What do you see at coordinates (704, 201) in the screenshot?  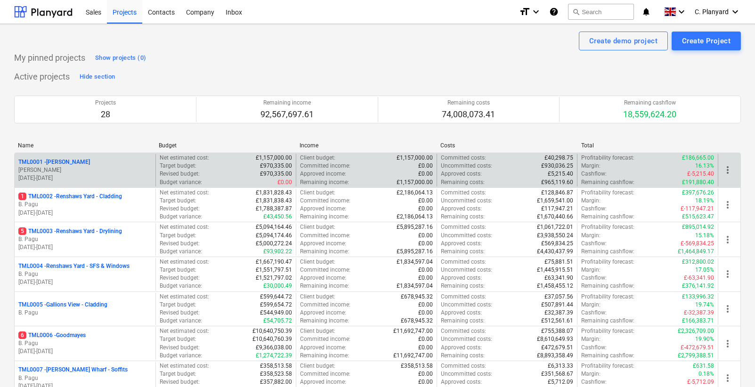 I see `p: 18.19%` at bounding box center [704, 201].